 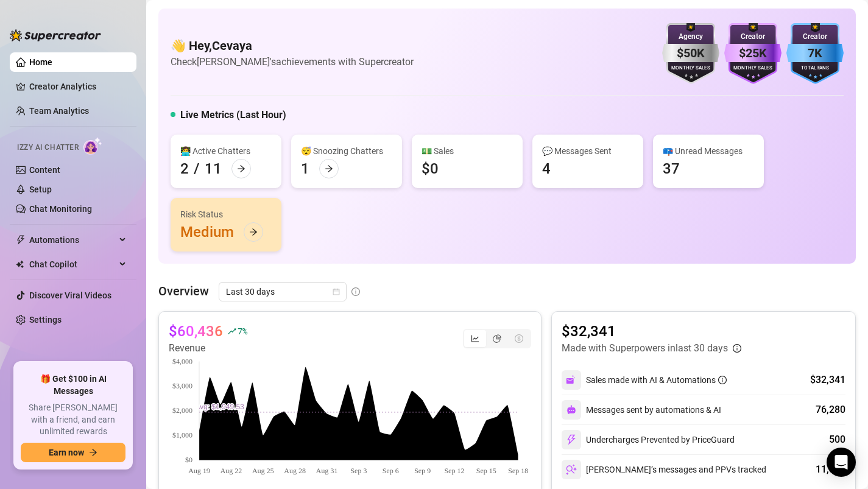 I want to click on a: Chat Monitoring, so click(x=60, y=209).